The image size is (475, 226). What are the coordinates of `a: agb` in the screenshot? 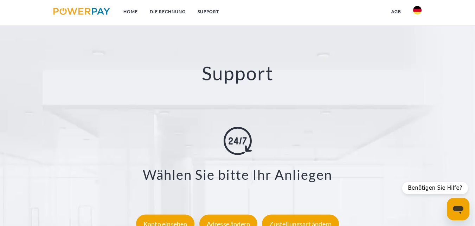 It's located at (397, 12).